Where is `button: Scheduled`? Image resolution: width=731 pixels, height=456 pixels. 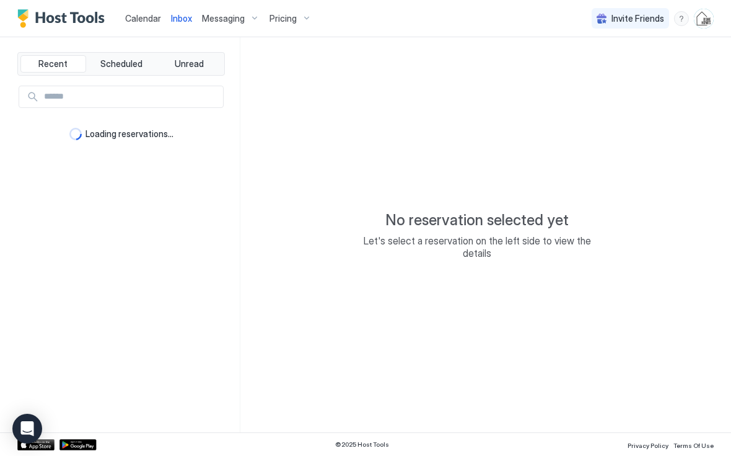
button: Scheduled is located at coordinates (121, 64).